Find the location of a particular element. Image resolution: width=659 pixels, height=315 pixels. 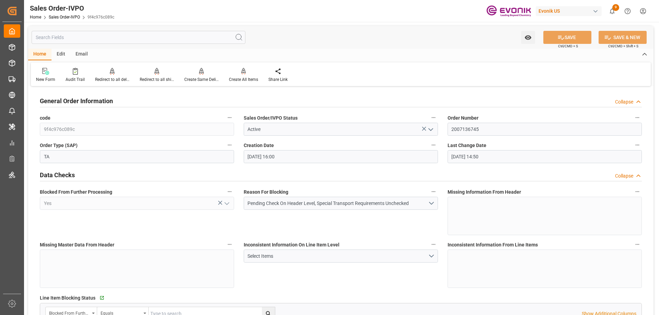

span: Inconsistent Information From Line Items is located at coordinates (493, 245).